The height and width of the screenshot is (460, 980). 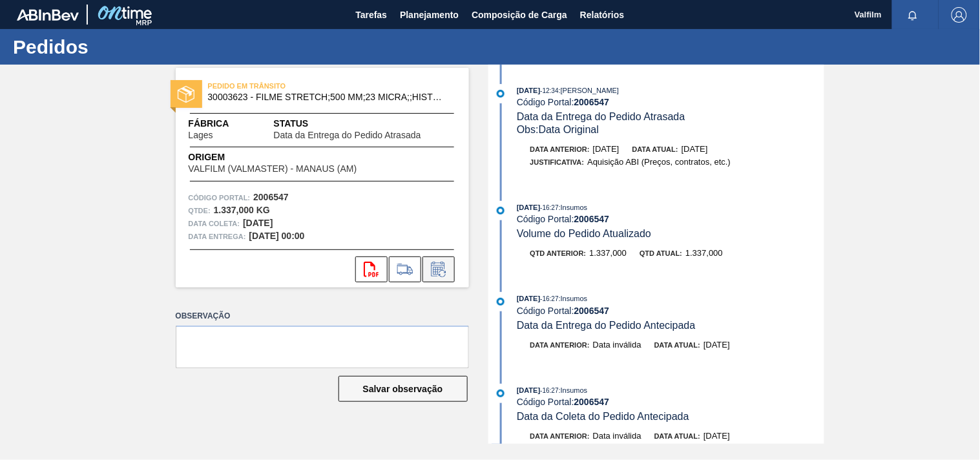 What do you see at coordinates (606, 325) in the screenshot?
I see `span: Data da Entrega do Pedido Antecipada` at bounding box center [606, 325].